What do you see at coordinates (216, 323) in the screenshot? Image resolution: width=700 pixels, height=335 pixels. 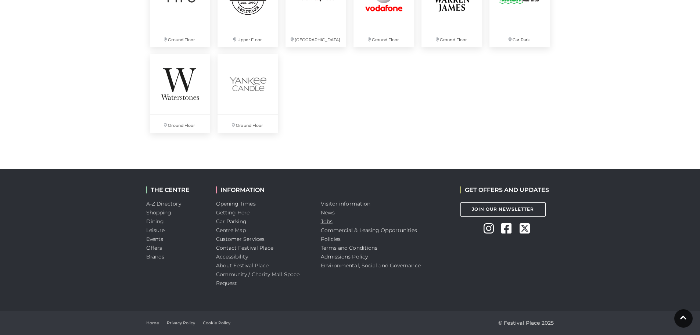 I see `a: Cookie Policy` at bounding box center [216, 323].